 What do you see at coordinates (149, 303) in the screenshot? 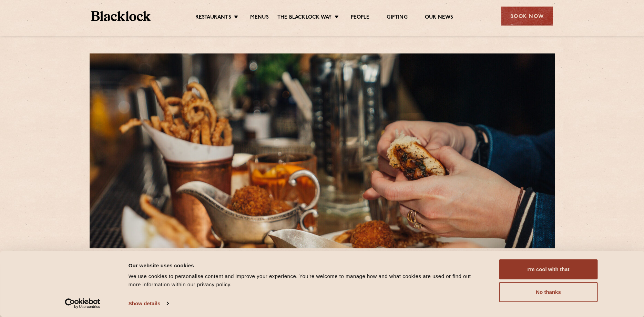
I see `a: Show details` at bounding box center [149, 303].